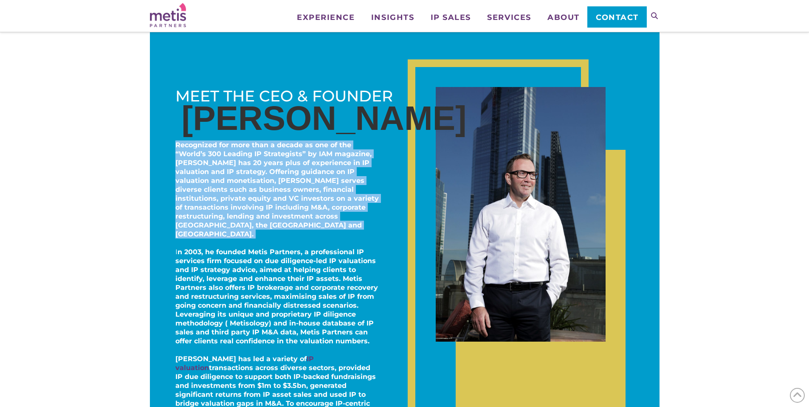 The height and width of the screenshot is (407, 809). What do you see at coordinates (277, 297) in the screenshot?
I see `strong: n 2003, he founded Metis Partners, a professional IP services firm focused on due diligence-led I...` at bounding box center [277, 297].